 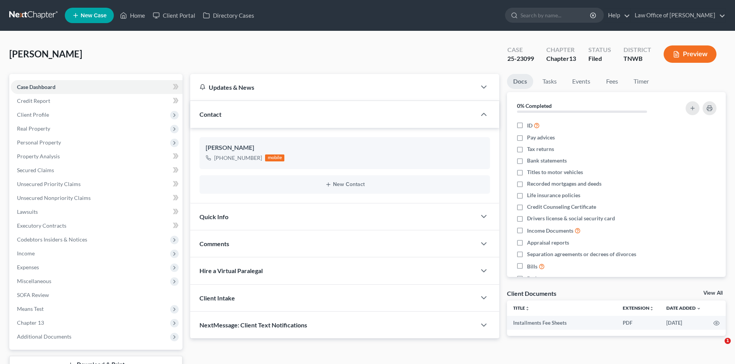 What do you see at coordinates (35, 170) in the screenshot?
I see `span: Secured Claims` at bounding box center [35, 170].